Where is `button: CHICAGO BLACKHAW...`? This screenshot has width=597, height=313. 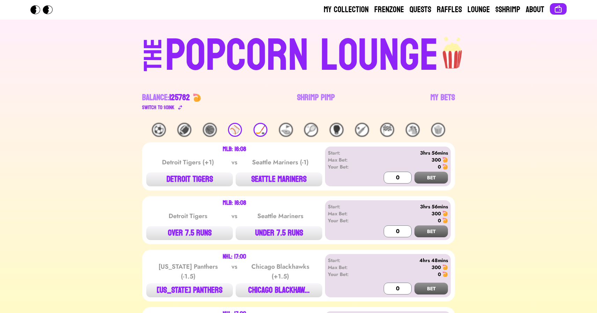
button: CHICAGO BLACKHAW... is located at coordinates (279, 291).